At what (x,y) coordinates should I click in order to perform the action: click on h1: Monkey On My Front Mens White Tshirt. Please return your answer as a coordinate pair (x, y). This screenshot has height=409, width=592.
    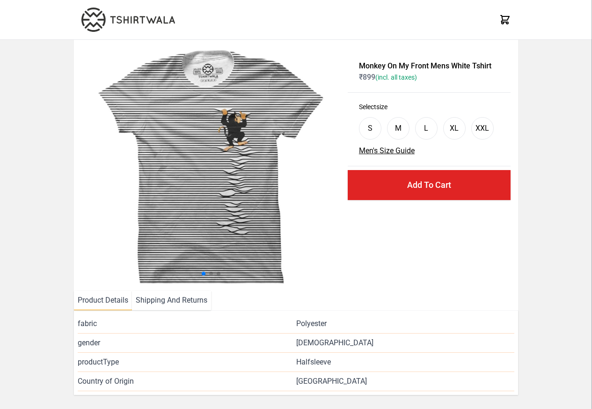
    Looking at the image, I should click on (429, 66).